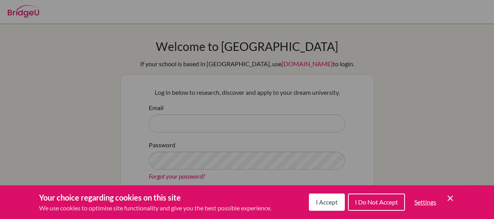  Describe the element at coordinates (426, 202) in the screenshot. I see `button: Settings` at that location.